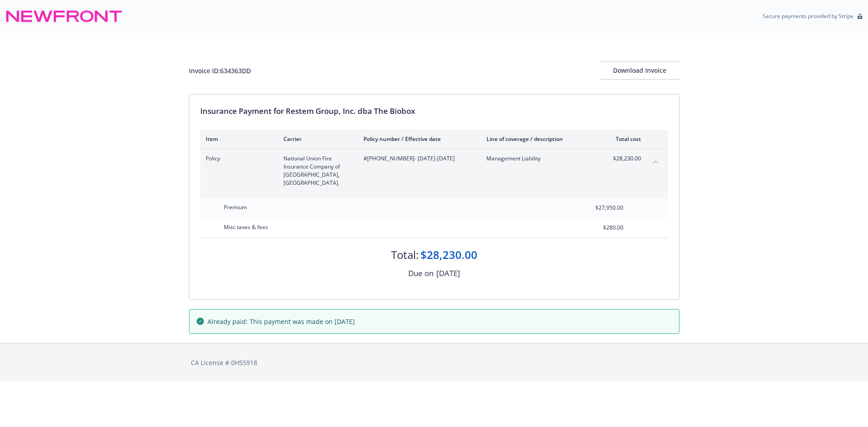  Describe the element at coordinates (434, 111) in the screenshot. I see `div: Insurance Payment for Restem Group, Inc. dba The Biobox` at that location.